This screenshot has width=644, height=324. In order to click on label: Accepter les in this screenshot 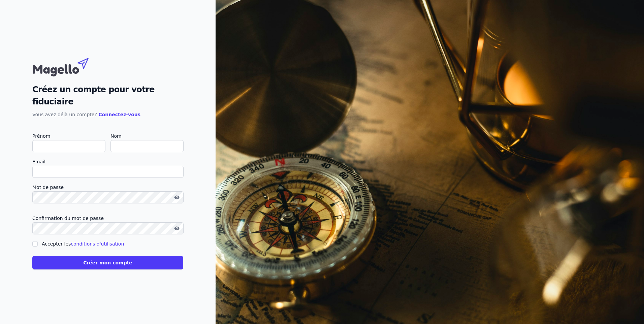, I will do `click(83, 244)`.